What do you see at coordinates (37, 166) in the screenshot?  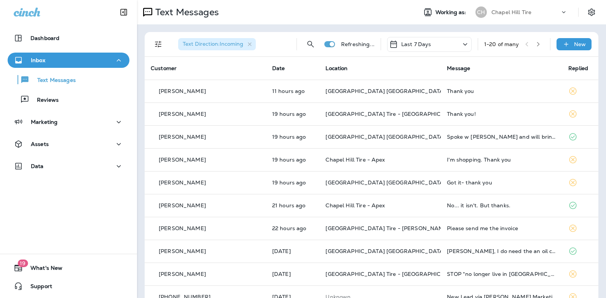 I see `p: Data` at bounding box center [37, 166].